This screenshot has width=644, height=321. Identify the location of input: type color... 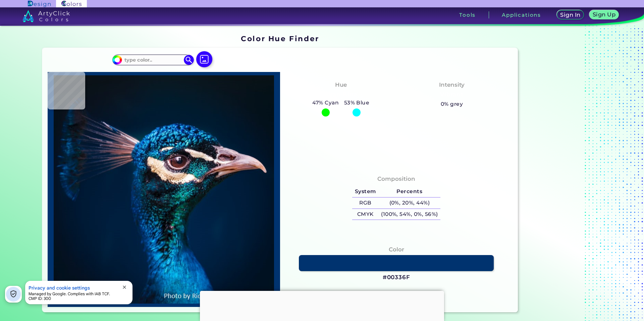
(153, 59).